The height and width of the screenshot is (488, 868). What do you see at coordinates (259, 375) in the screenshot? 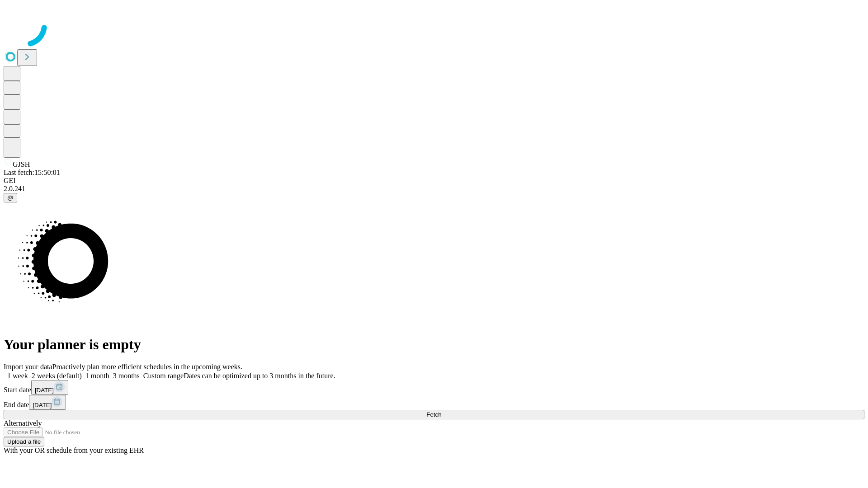
I see `span: Dates can be optimized up to 3 months in the future.` at bounding box center [259, 375].